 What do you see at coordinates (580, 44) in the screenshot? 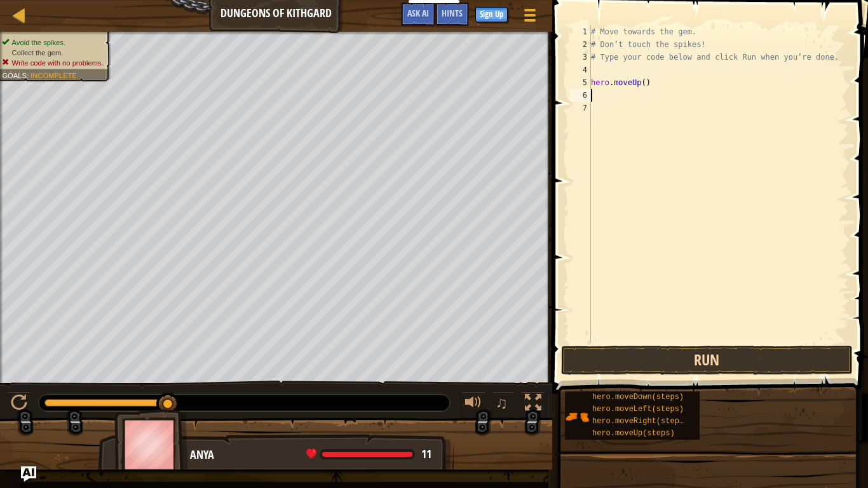
I see `div: 2` at bounding box center [580, 44].